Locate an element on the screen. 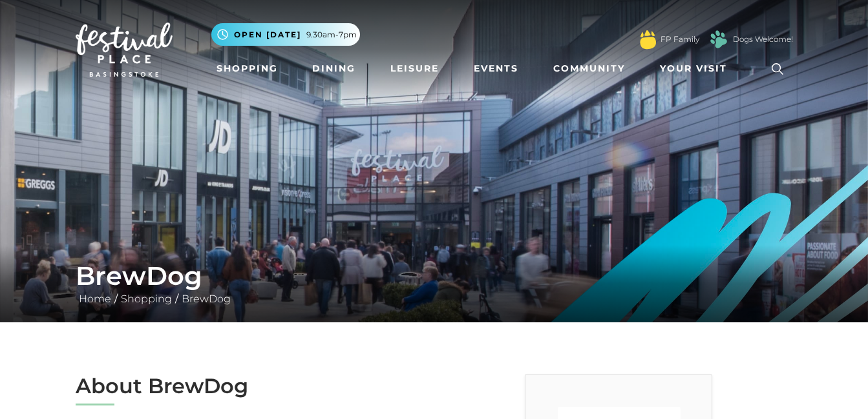 This screenshot has height=419, width=868. span: 9.30am-7pm is located at coordinates (331, 35).